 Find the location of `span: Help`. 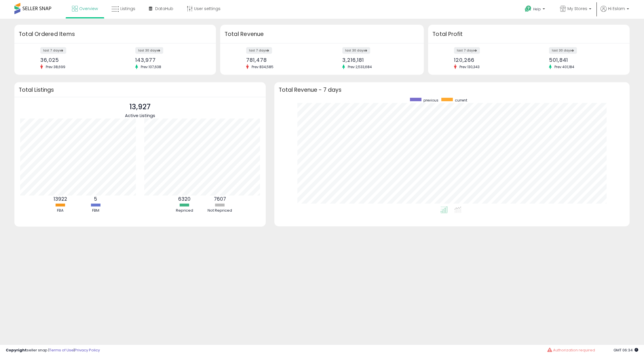

span: Help is located at coordinates (537, 9).